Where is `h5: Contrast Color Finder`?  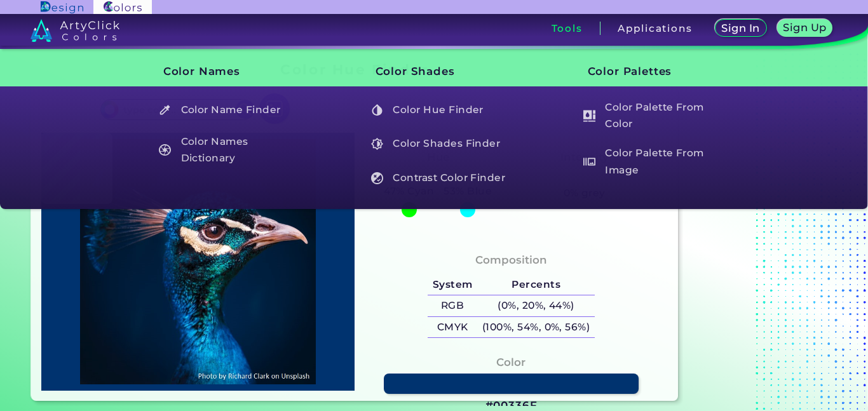 h5: Contrast Color Finder is located at coordinates (439, 178).